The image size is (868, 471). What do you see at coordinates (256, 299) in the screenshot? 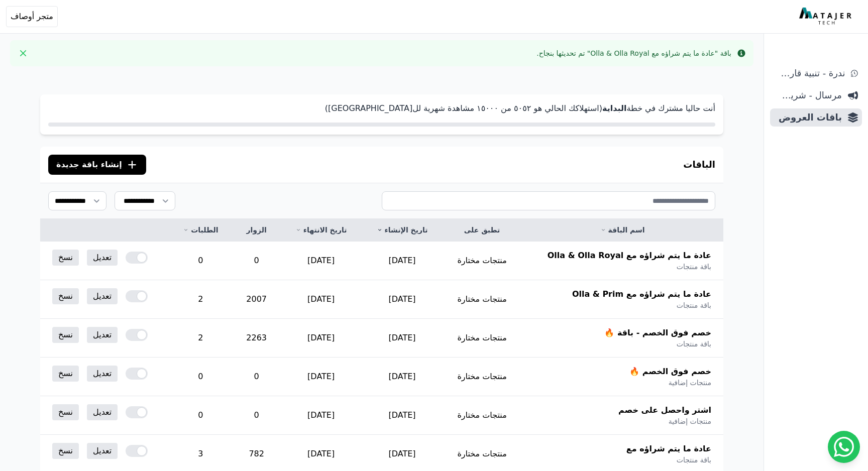
I see `td: 2007` at bounding box center [256, 299].